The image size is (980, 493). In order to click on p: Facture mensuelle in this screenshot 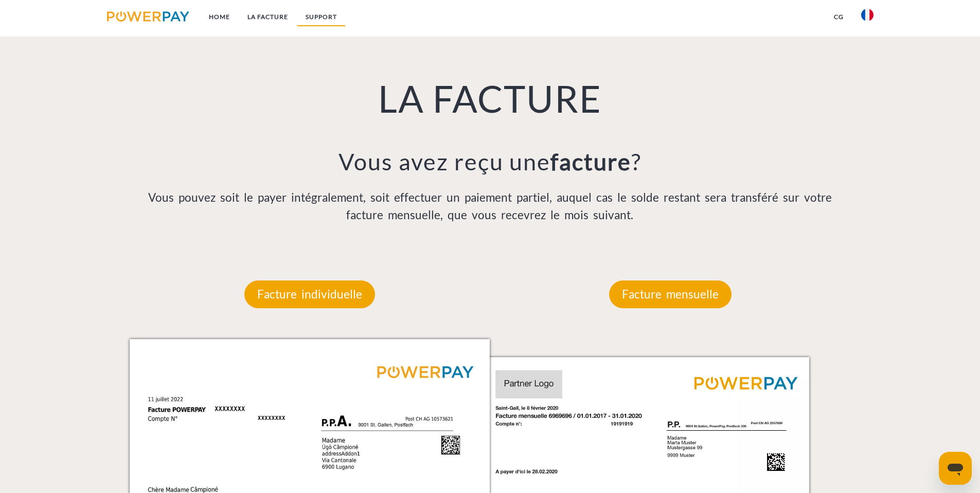, I will do `click(670, 295)`.